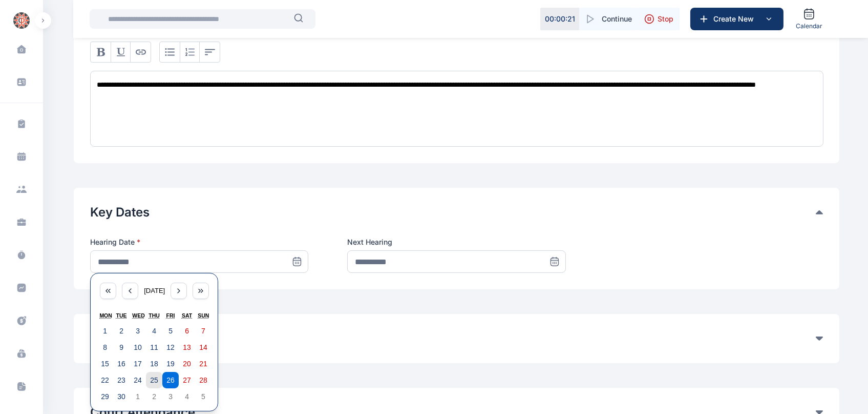  What do you see at coordinates (187, 347) in the screenshot?
I see `button: September 13, 2025` at bounding box center [187, 347].